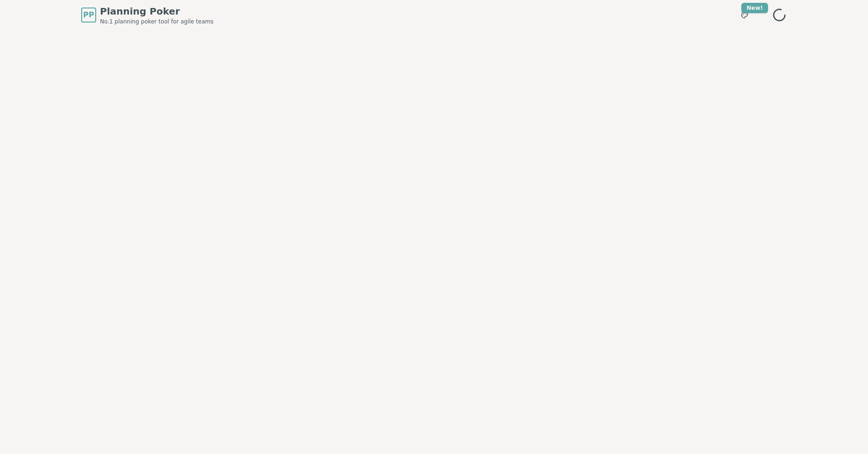  What do you see at coordinates (157, 11) in the screenshot?
I see `span: Planning Poker` at bounding box center [157, 11].